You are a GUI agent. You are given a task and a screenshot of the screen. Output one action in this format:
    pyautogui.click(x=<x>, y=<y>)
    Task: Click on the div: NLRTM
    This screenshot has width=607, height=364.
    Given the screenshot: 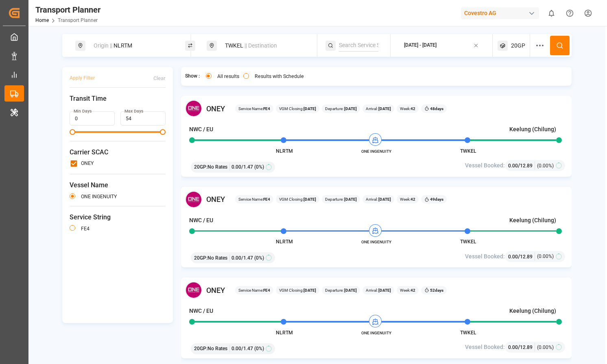 What is the action you would take?
    pyautogui.click(x=132, y=46)
    